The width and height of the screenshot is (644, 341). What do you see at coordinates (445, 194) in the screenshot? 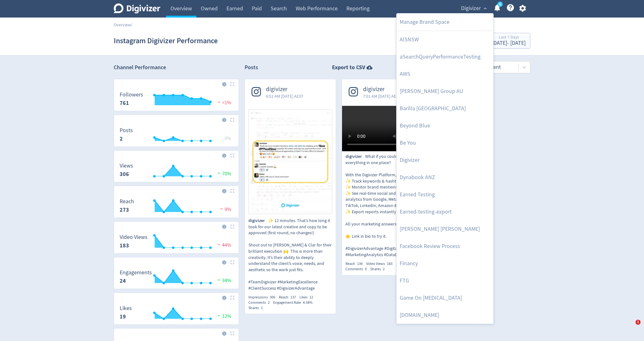
I see `a: Earned Testing` at bounding box center [445, 194].